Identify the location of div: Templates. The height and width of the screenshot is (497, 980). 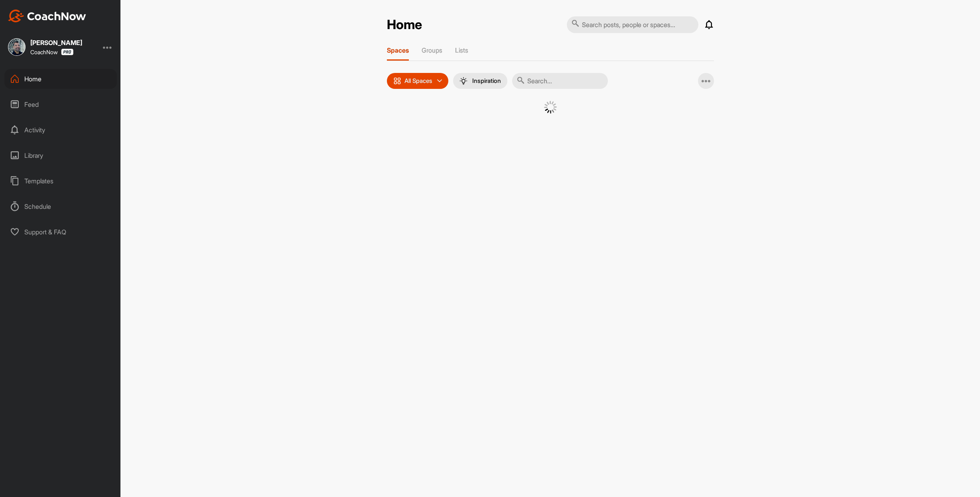
(60, 181).